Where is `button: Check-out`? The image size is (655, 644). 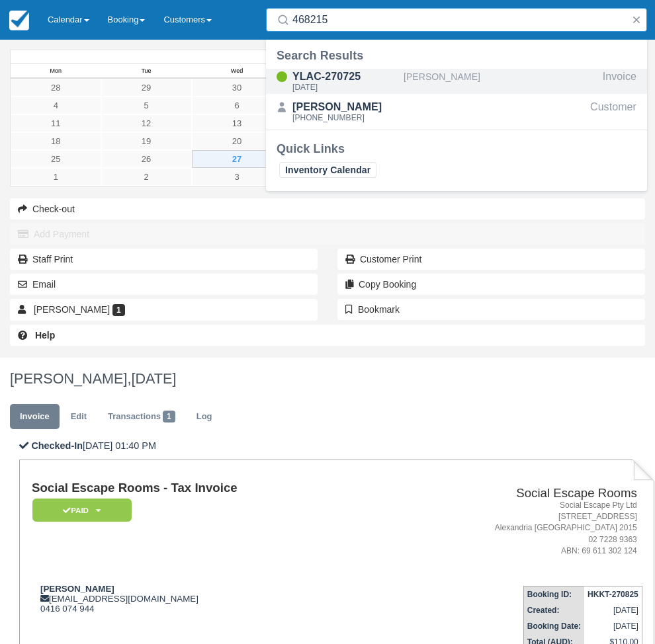 button: Check-out is located at coordinates (327, 209).